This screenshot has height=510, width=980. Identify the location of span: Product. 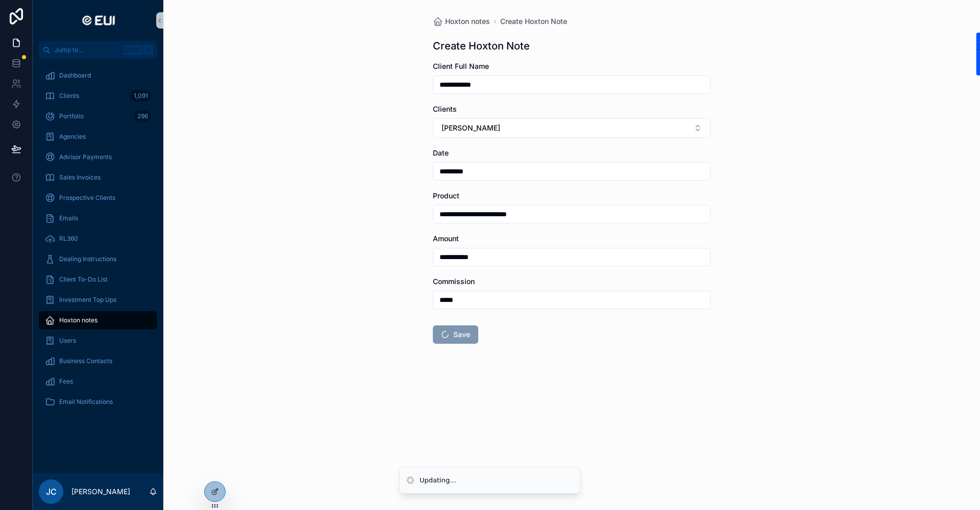
(446, 196).